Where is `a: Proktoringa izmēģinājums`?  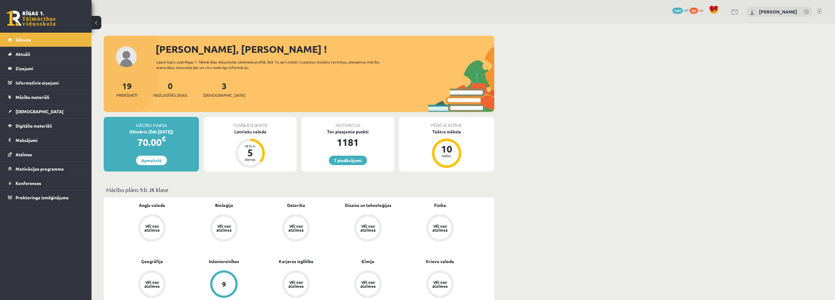
a: Proktoringa izmēģinājums is located at coordinates (46, 197).